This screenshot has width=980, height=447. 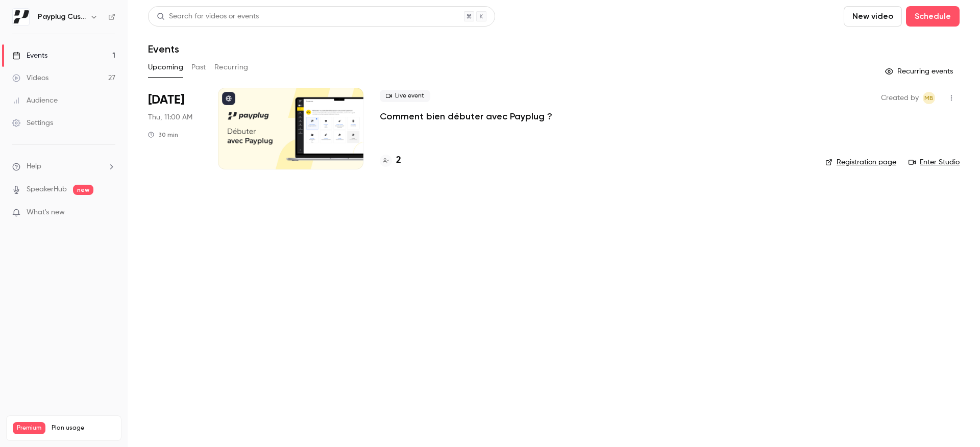 What do you see at coordinates (860, 162) in the screenshot?
I see `a: Registration page` at bounding box center [860, 162].